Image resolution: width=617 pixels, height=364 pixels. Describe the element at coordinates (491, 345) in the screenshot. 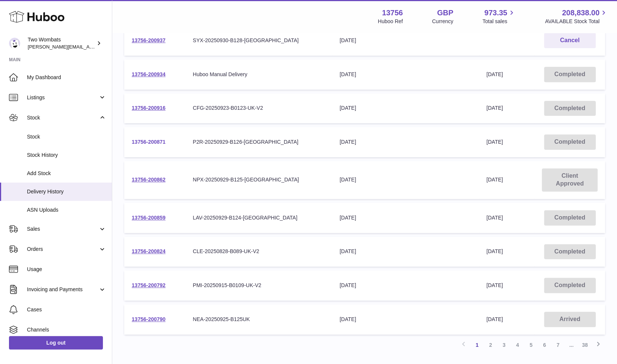

I see `a: 2` at that location.